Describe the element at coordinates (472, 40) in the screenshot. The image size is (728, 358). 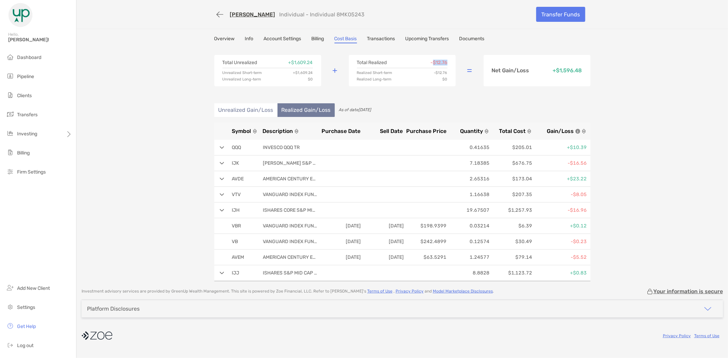
I see `a: Documents` at that location.